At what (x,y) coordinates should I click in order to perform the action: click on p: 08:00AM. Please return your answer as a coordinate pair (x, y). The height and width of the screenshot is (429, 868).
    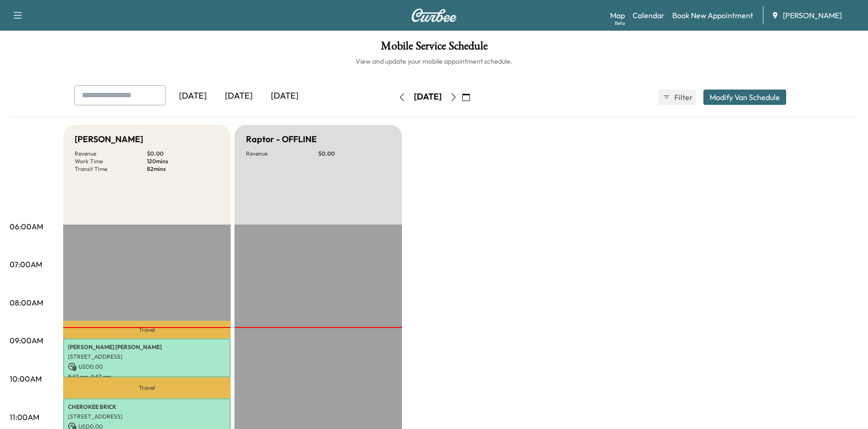
    Looking at the image, I should click on (26, 303).